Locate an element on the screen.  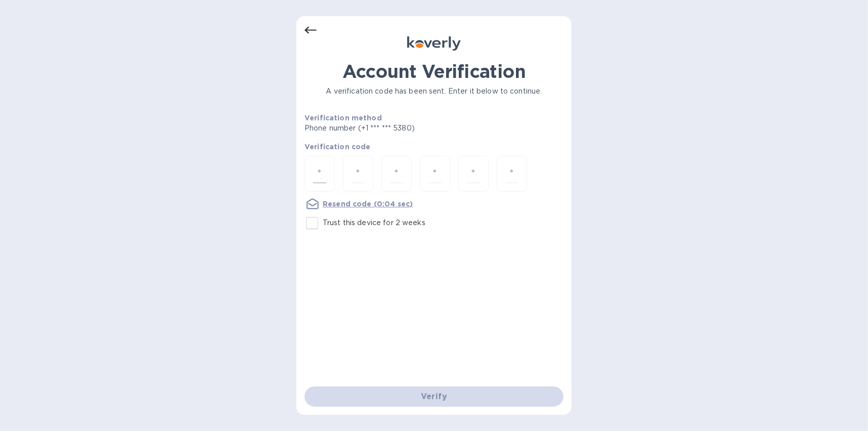
b: Verification method is located at coordinates (343, 118).